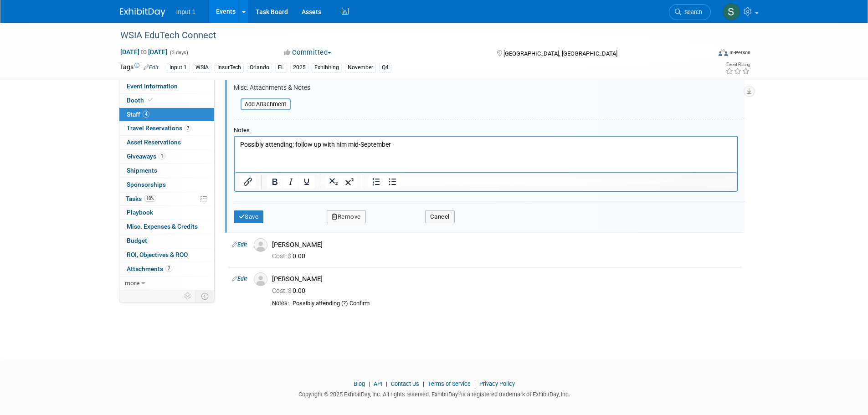 This screenshot has height=415, width=868. I want to click on div: Q4, so click(385, 68).